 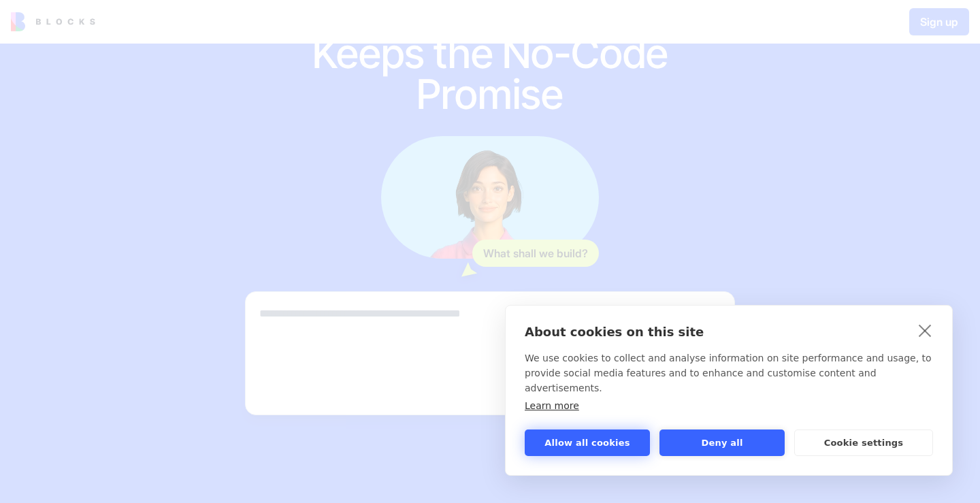 What do you see at coordinates (925, 330) in the screenshot?
I see `a: close` at bounding box center [925, 330].